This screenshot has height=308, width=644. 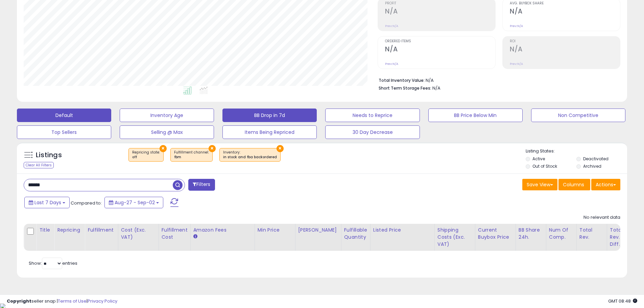 What do you see at coordinates (602, 217) in the screenshot?
I see `div: No relevant data` at bounding box center [602, 217].